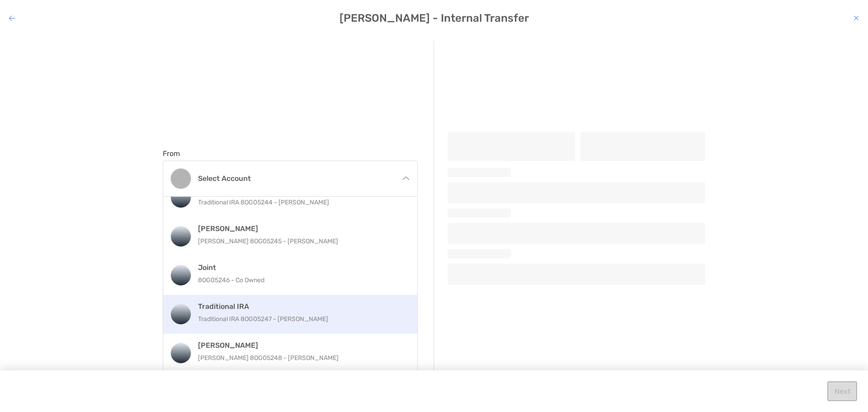 This screenshot has height=412, width=868. What do you see at coordinates (300, 306) in the screenshot?
I see `h4: Traditional IRA` at bounding box center [300, 306].